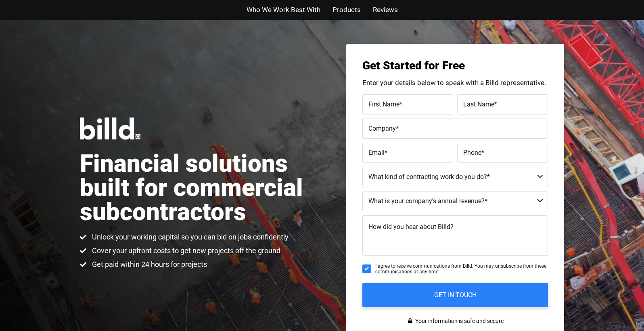 This screenshot has height=331, width=644. I want to click on input: I agree to receive communications from Billd. You may unsubscribe from these communications at an..., so click(367, 269).